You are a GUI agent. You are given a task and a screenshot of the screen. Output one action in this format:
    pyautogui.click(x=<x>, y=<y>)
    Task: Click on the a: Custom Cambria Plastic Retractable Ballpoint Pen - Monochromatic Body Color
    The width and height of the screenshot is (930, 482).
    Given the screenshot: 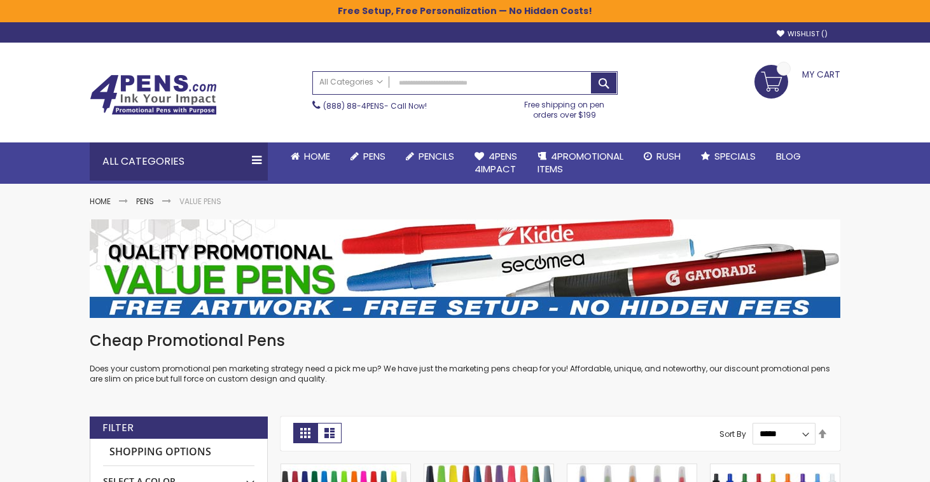 What is the action you would take?
    pyautogui.click(x=775, y=469)
    